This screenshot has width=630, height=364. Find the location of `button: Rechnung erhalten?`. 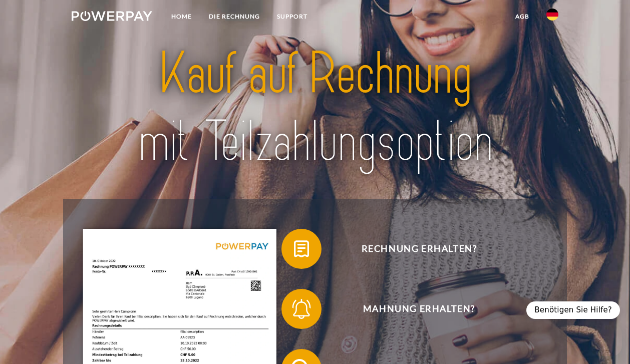

button: Rechnung erhalten? is located at coordinates (412, 249).